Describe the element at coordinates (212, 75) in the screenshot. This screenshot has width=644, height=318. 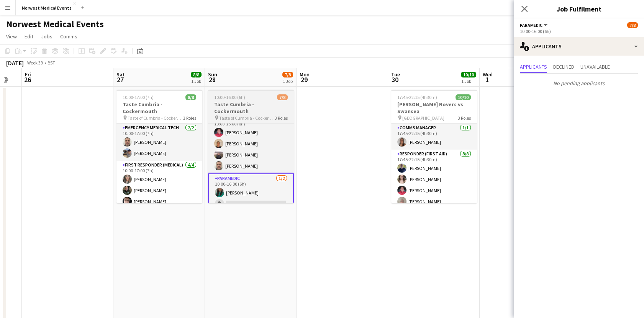
I see `span: Sun` at that location.